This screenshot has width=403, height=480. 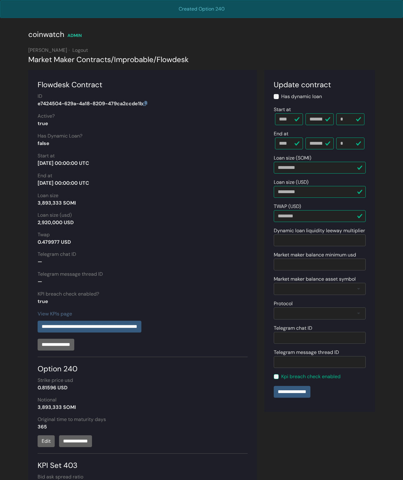 What do you see at coordinates (320, 85) in the screenshot?
I see `div: Update contract` at bounding box center [320, 85].